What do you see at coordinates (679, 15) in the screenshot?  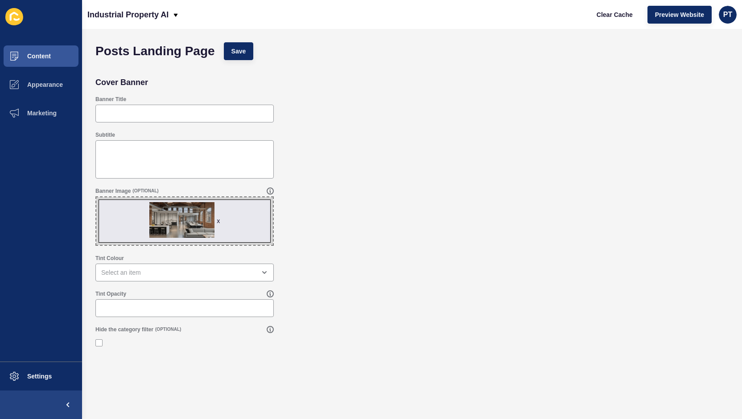 I see `span: Preview Website` at bounding box center [679, 15].